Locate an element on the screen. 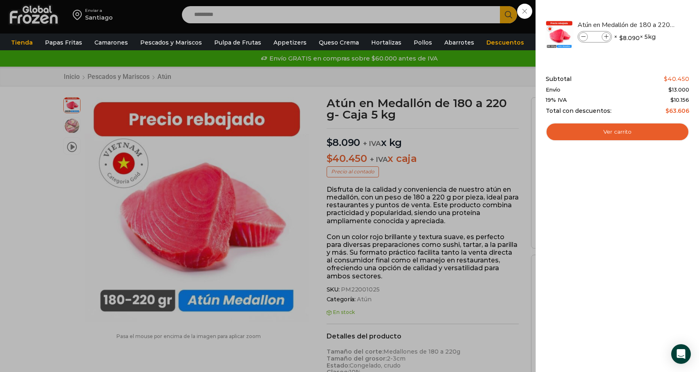  a: Pollos is located at coordinates (423, 42).